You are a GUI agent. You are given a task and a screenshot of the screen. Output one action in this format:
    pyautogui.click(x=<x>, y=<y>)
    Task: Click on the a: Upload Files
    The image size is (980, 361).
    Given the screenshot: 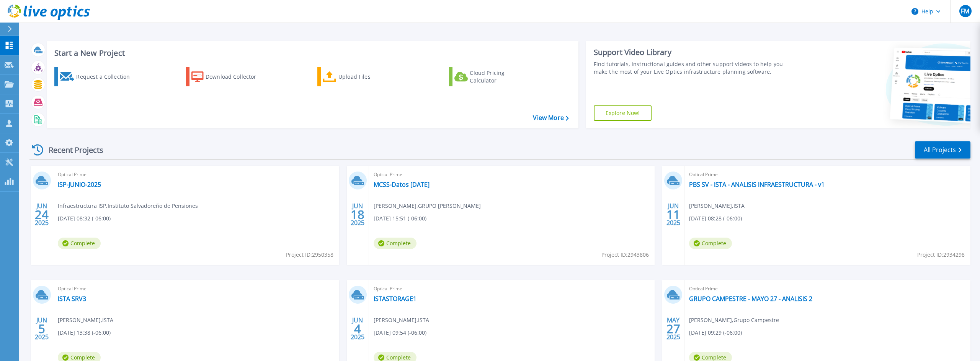 What is the action you would take?
    pyautogui.click(x=360, y=77)
    